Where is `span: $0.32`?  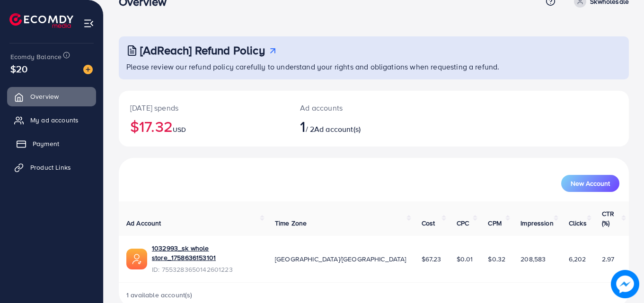
span: $0.32 is located at coordinates (496, 259).